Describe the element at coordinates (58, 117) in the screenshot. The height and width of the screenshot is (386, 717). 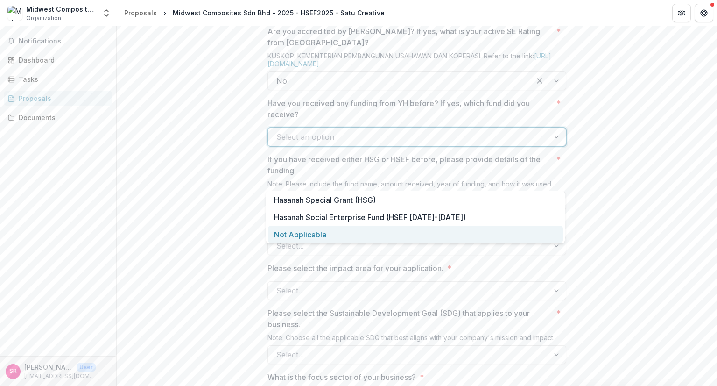
I see `a: Documents` at that location.